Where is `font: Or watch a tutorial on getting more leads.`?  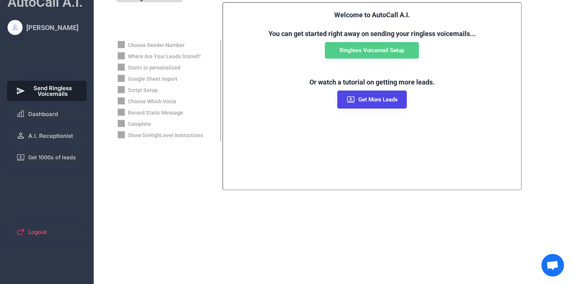 font: Or watch a tutorial on getting more leads. is located at coordinates (372, 82).